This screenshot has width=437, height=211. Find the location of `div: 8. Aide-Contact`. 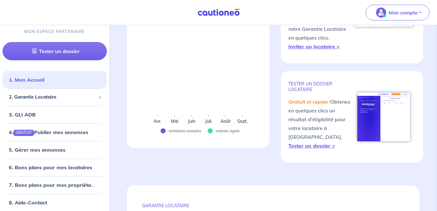

div: 8. Aide-Contact is located at coordinates (55, 203).